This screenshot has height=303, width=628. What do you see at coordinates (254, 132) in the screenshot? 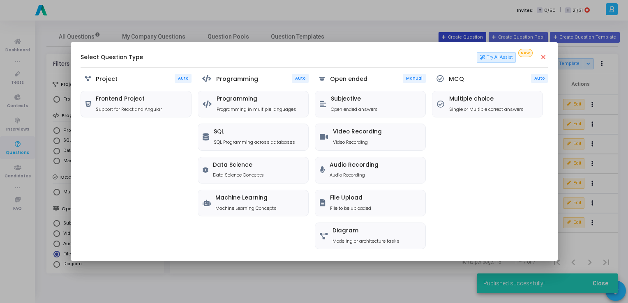
I see `h5: SQL` at bounding box center [254, 132].